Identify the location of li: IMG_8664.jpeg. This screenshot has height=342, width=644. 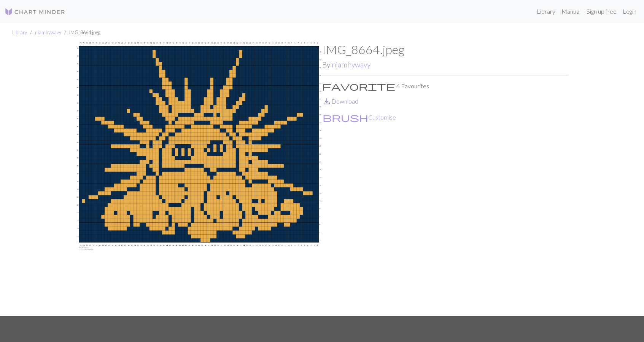
(80, 32).